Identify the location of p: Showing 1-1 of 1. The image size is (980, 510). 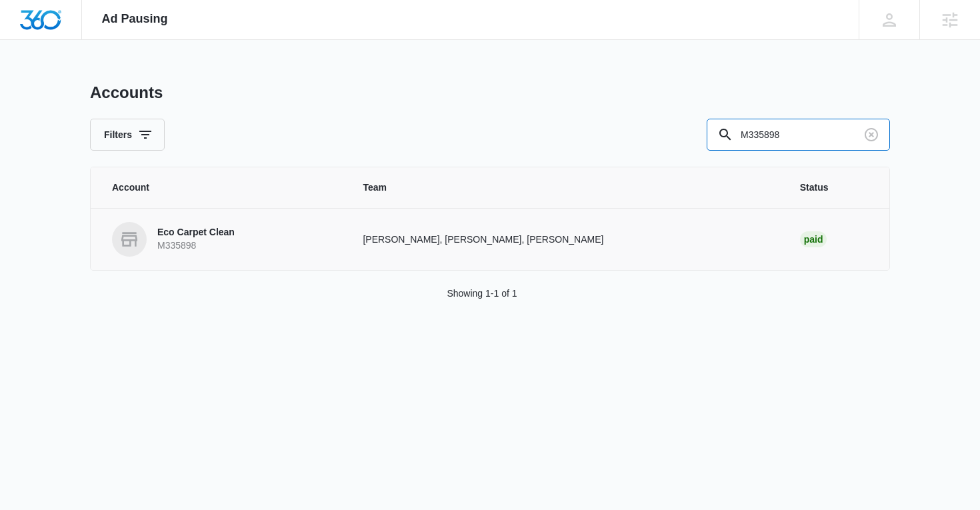
(482, 294).